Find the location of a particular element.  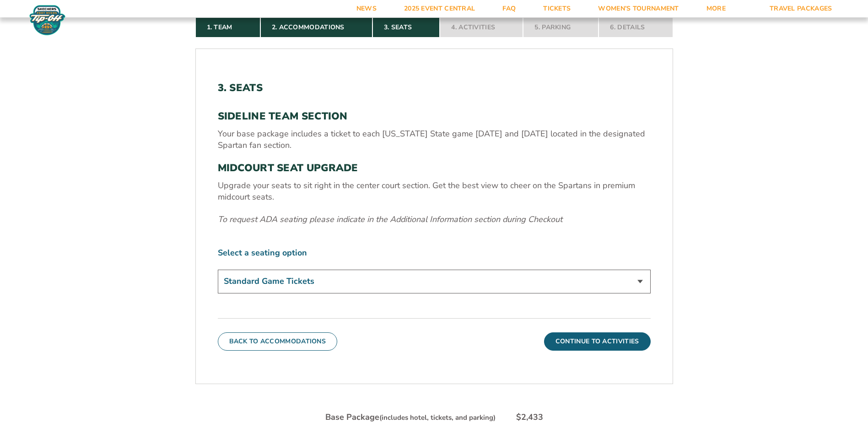

p: Upgrade your seats to sit right in the center court section. Get the best view to cheer on the Sp... is located at coordinates (435, 191).